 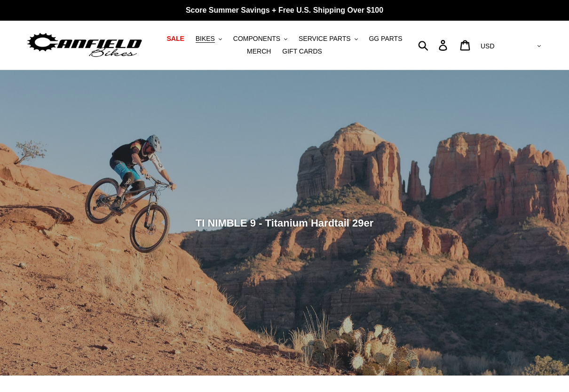 I want to click on a: SALE, so click(x=175, y=39).